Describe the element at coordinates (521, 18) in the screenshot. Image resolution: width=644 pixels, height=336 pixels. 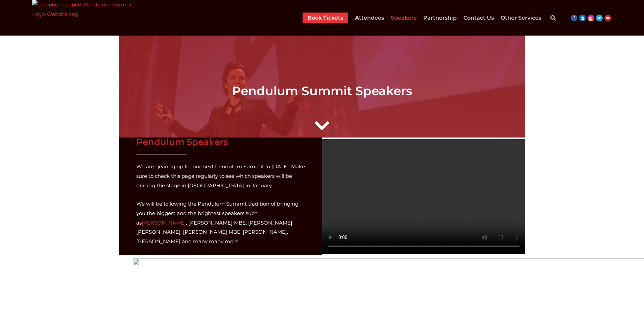
I see `a: Other Services` at that location.